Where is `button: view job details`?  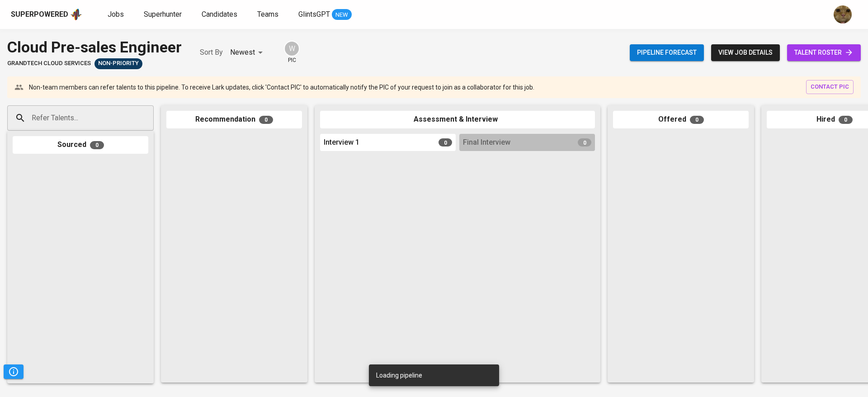 button: view job details is located at coordinates (745, 52).